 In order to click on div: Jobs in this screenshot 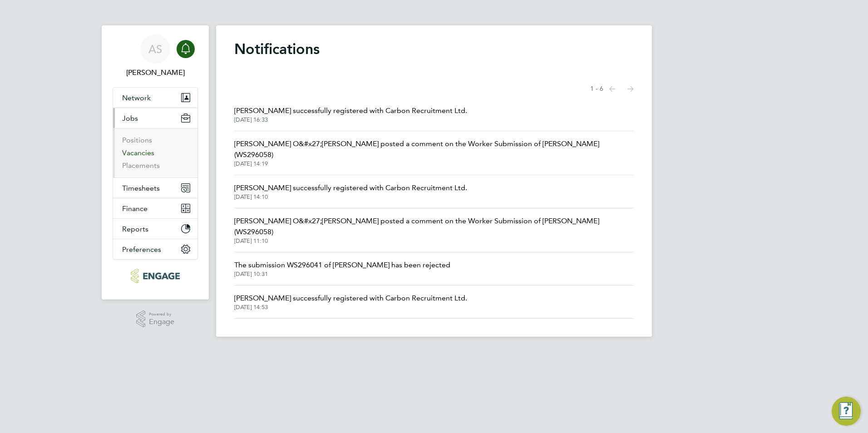, I will do `click(156, 153)`.